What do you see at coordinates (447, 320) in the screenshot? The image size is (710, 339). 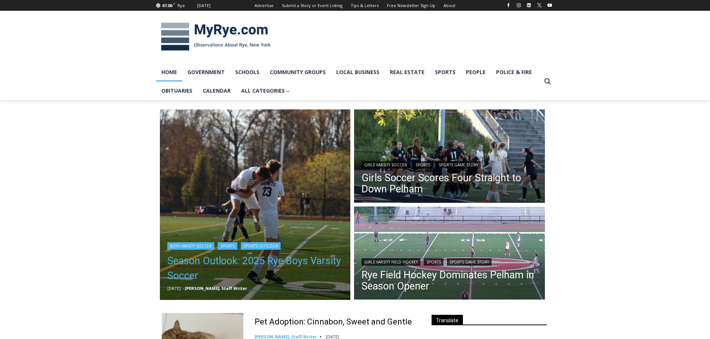 I see `span: Translate` at bounding box center [447, 320].